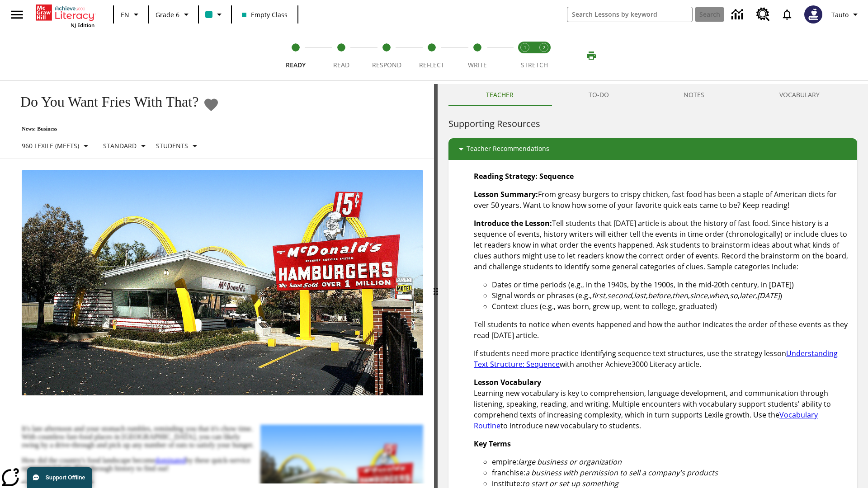 The image size is (868, 488). I want to click on em: before, so click(659, 295).